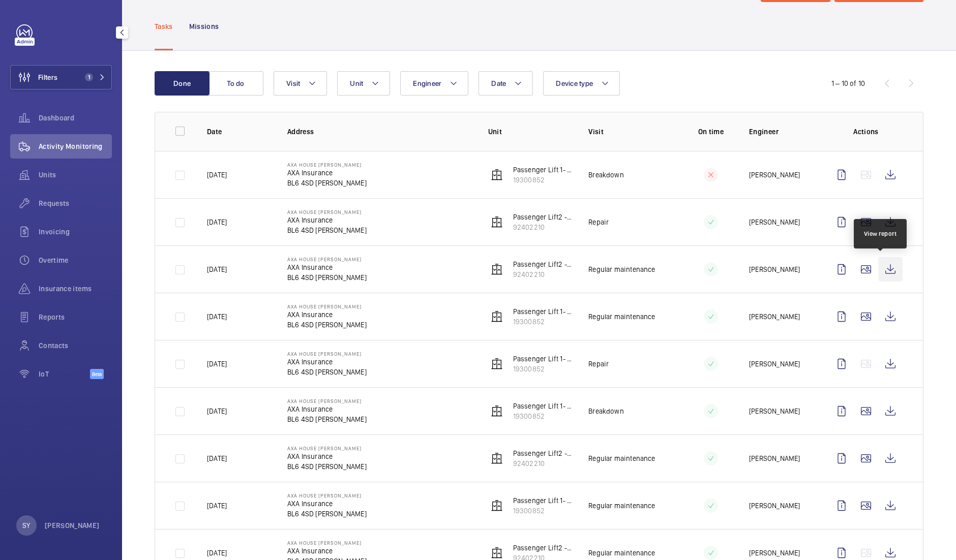  Describe the element at coordinates (204, 27) in the screenshot. I see `p: Missions` at that location.